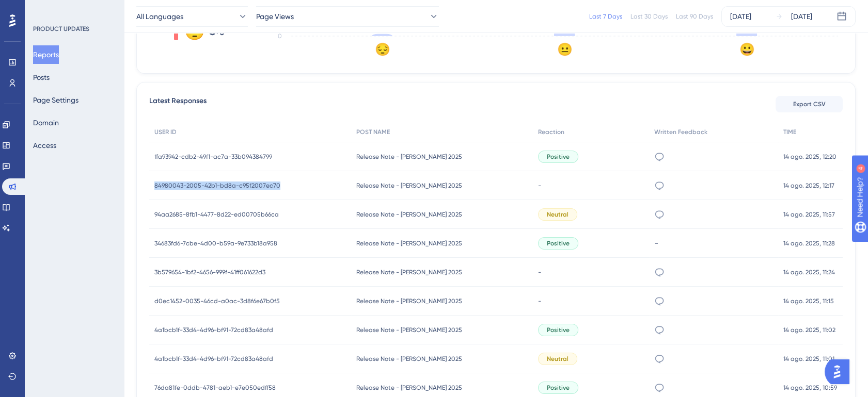 Image resolution: width=868 pixels, height=397 pixels. I want to click on tspan: 0, so click(280, 36).